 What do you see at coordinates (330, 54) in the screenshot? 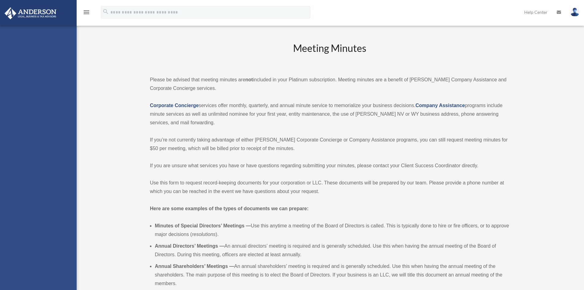
I see `h2: Meeting Minutes` at bounding box center [330, 54].